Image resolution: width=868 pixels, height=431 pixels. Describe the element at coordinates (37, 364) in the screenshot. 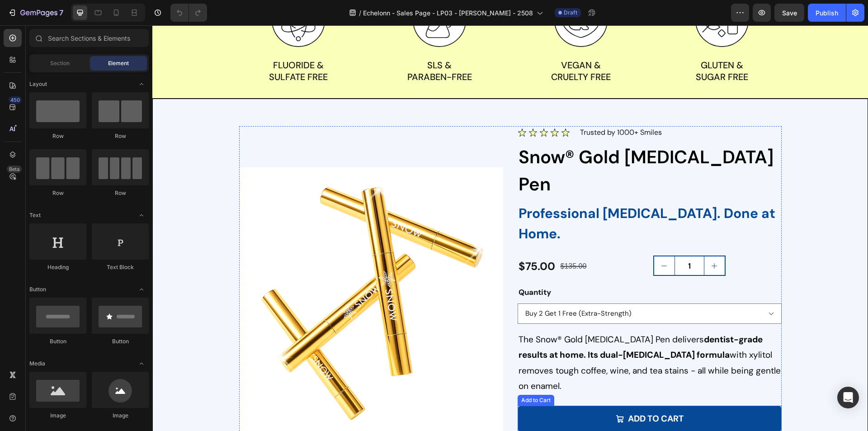

I see `span: Media` at that location.